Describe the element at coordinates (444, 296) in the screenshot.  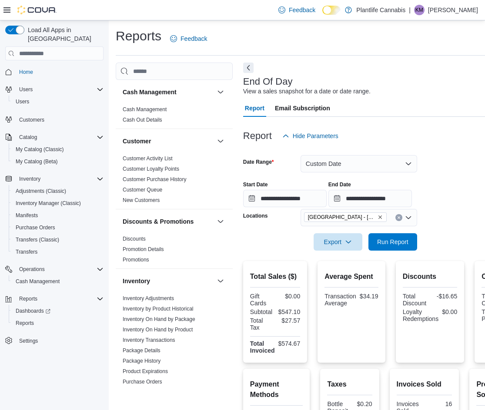
I see `div: -$16.65` at that location.